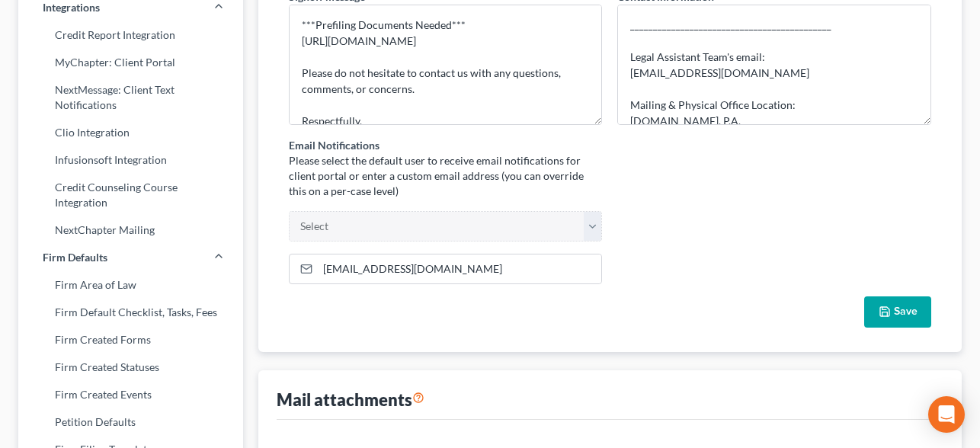 The height and width of the screenshot is (448, 980). What do you see at coordinates (130, 258) in the screenshot?
I see `a: Firm Defaults` at bounding box center [130, 258].